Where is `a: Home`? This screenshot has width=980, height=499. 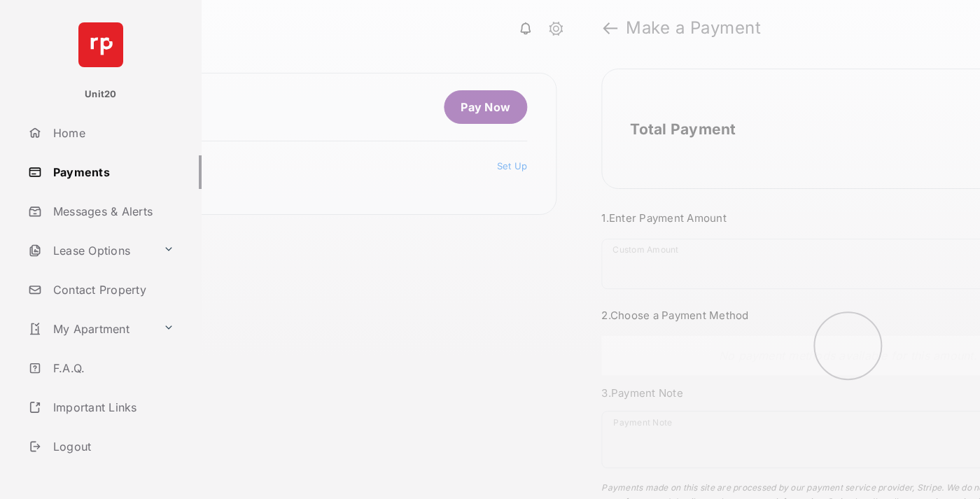
a: Home is located at coordinates (112, 133).